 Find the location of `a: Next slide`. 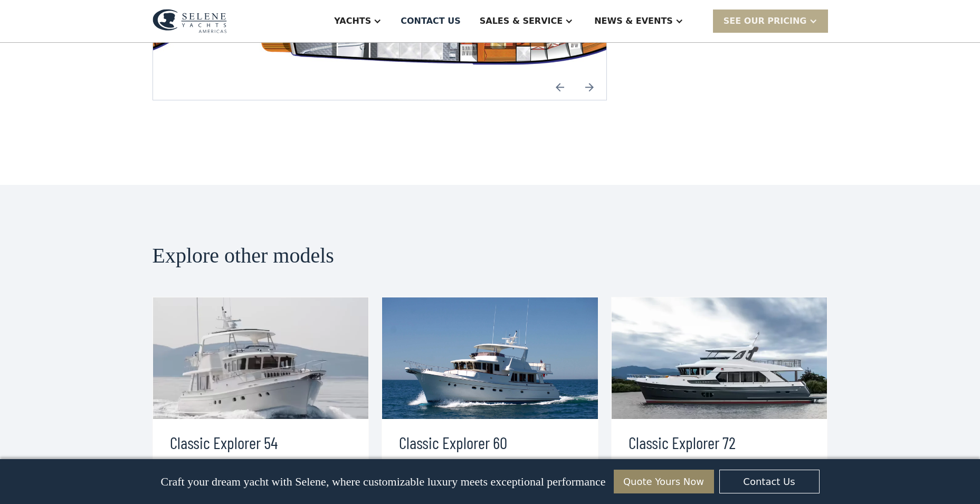

a: Next slide is located at coordinates (589, 87).